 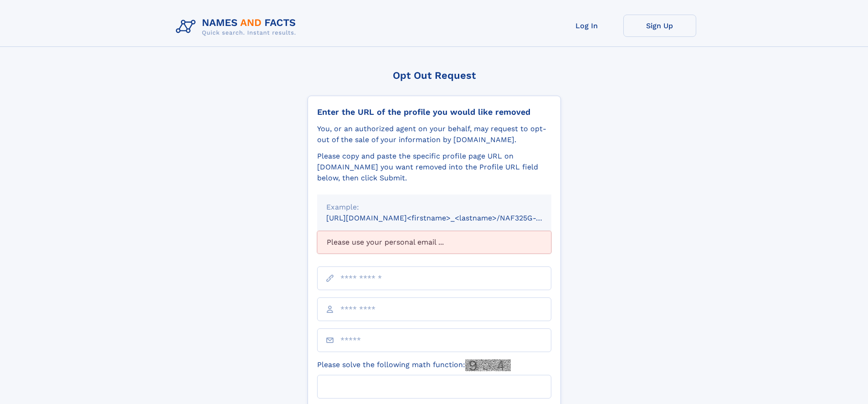 What do you see at coordinates (238, 27) in the screenshot?
I see `img: Logo Names and Facts` at bounding box center [238, 27].